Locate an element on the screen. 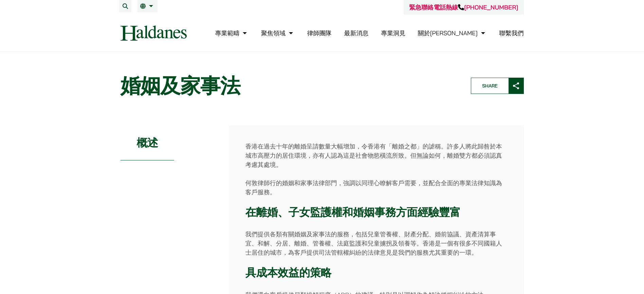 The width and height of the screenshot is (644, 294). a: 聚焦領域 is located at coordinates (278, 33).